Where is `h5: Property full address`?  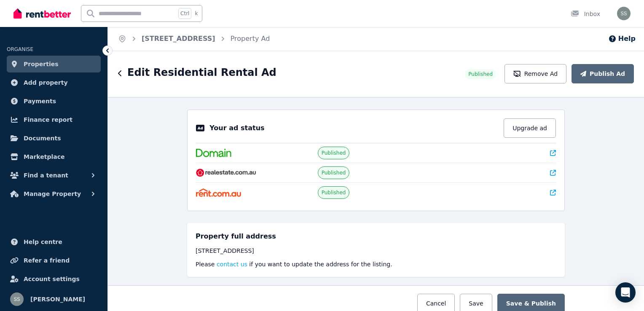
h5: Property full address is located at coordinates (236, 236).